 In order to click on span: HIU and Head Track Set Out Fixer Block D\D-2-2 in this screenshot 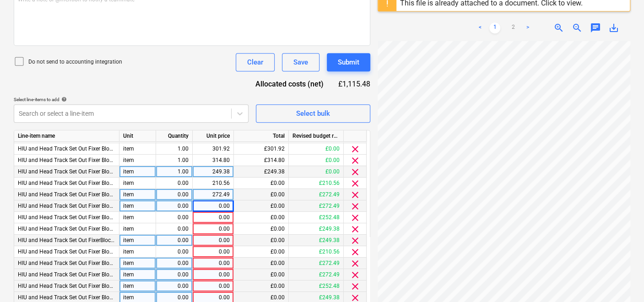, I will do `click(76, 252)`.